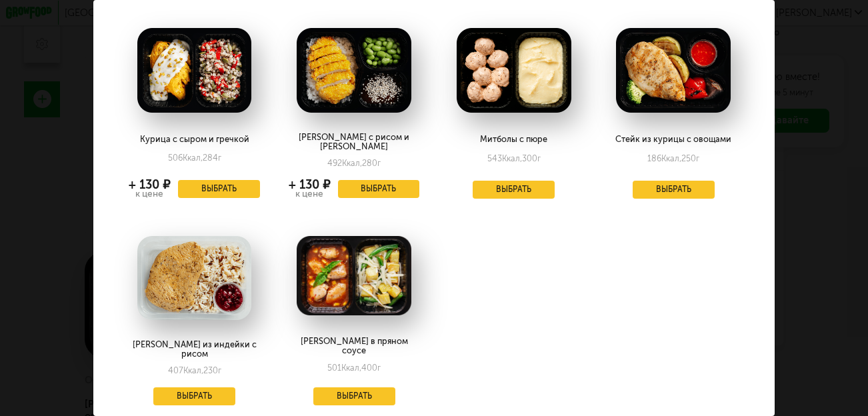  I want to click on div: Стейк из курицы с овощами, so click(673, 141).